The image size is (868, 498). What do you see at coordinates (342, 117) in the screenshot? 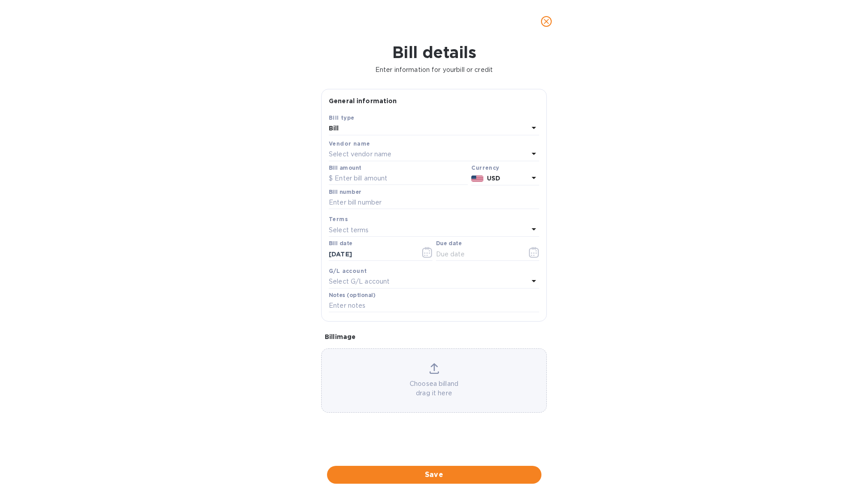
I see `b: Bill type` at bounding box center [342, 117].